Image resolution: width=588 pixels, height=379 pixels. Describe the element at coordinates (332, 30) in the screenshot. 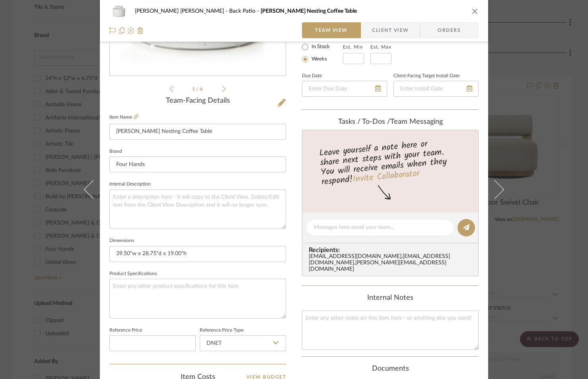

I see `span: Team View` at that location.